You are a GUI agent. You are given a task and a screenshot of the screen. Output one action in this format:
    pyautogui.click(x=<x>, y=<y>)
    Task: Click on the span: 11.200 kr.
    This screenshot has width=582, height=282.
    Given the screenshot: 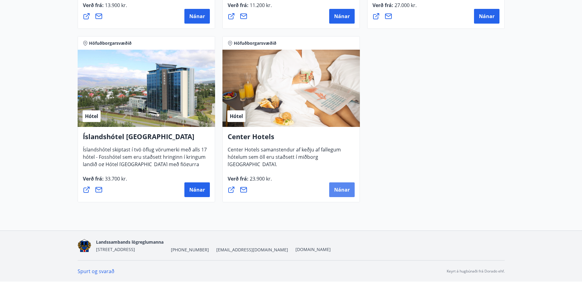 What is the action you would take?
    pyautogui.click(x=260, y=5)
    